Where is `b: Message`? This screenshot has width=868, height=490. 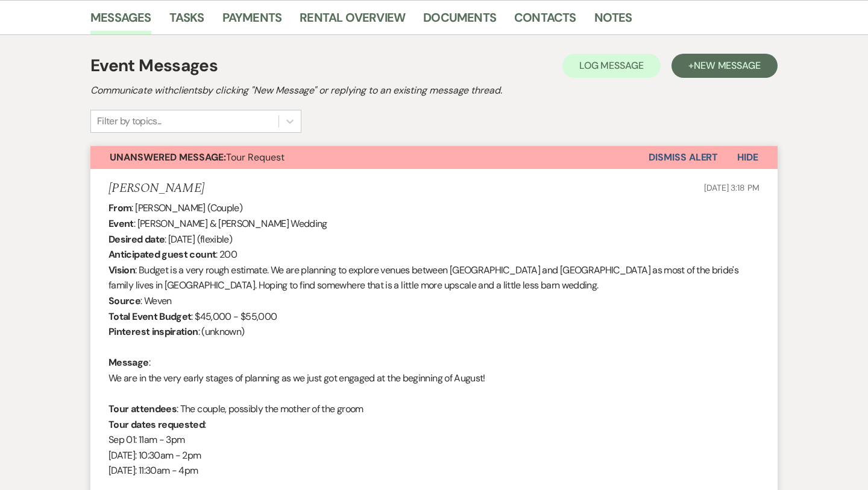
b: Message is located at coordinates (128, 362).